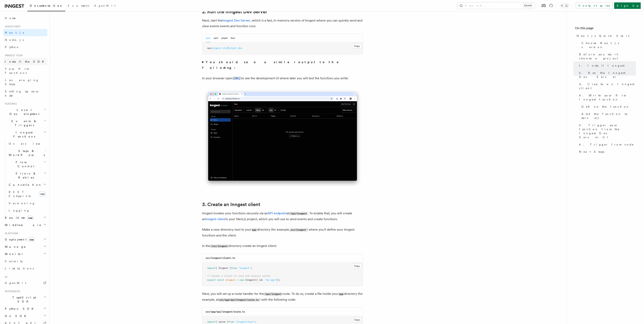  Describe the element at coordinates (608, 116) in the screenshot. I see `span: Add the function to serve()` at that location.